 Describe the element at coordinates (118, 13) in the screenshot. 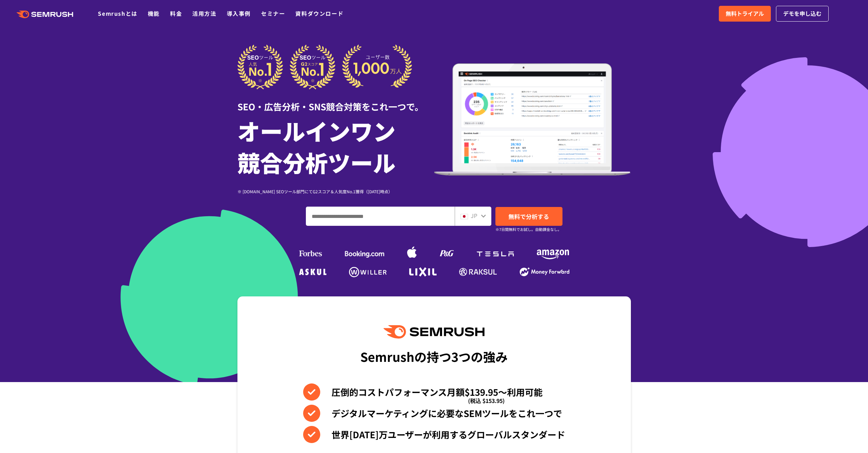

I see `a: Semrushとは` at that location.